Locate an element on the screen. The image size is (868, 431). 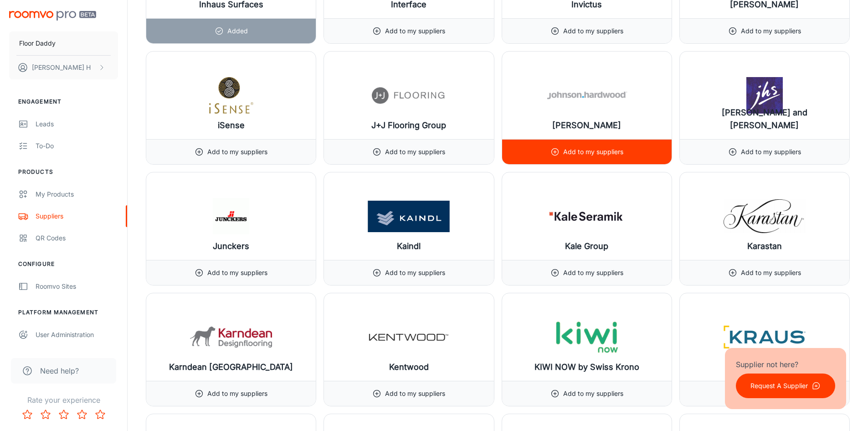
h6: Junckers is located at coordinates (231, 246).